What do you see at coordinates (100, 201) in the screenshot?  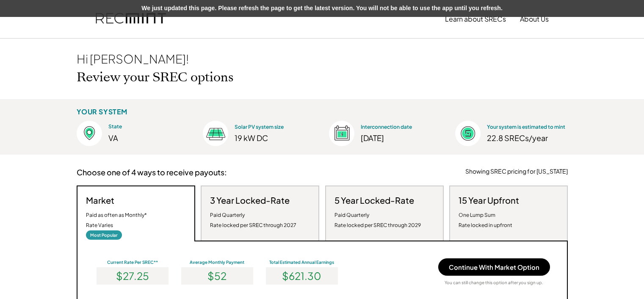 I see `h3: Market` at bounding box center [100, 201].